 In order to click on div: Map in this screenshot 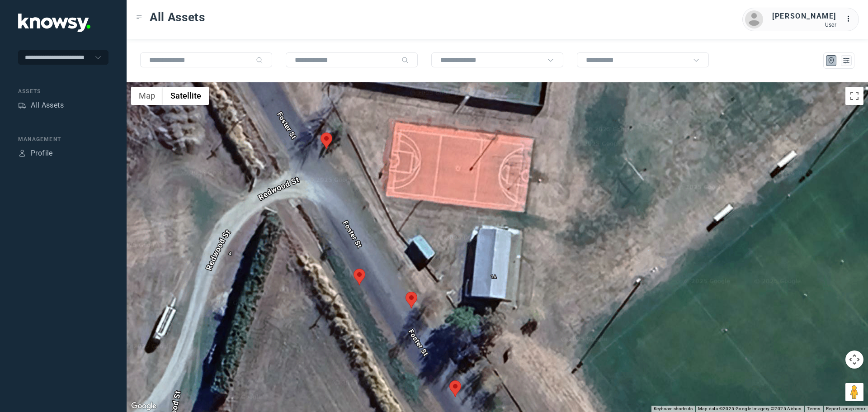, I will do `click(831, 61)`.